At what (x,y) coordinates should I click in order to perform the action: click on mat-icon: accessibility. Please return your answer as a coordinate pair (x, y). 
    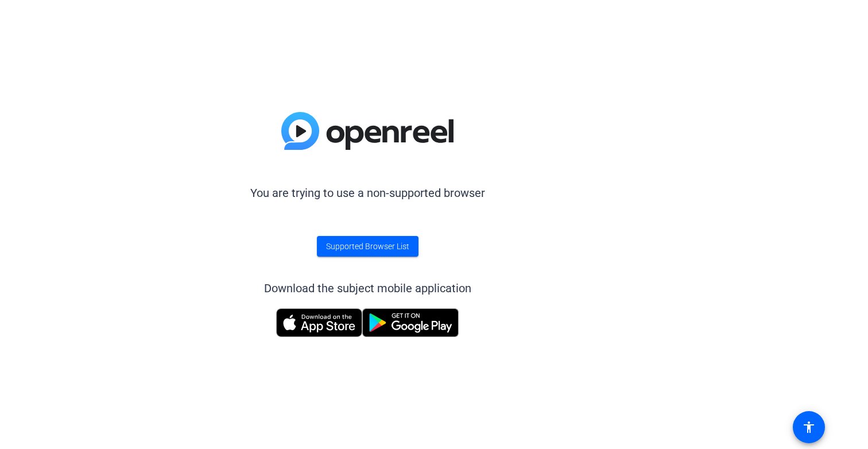
    Looking at the image, I should click on (809, 428).